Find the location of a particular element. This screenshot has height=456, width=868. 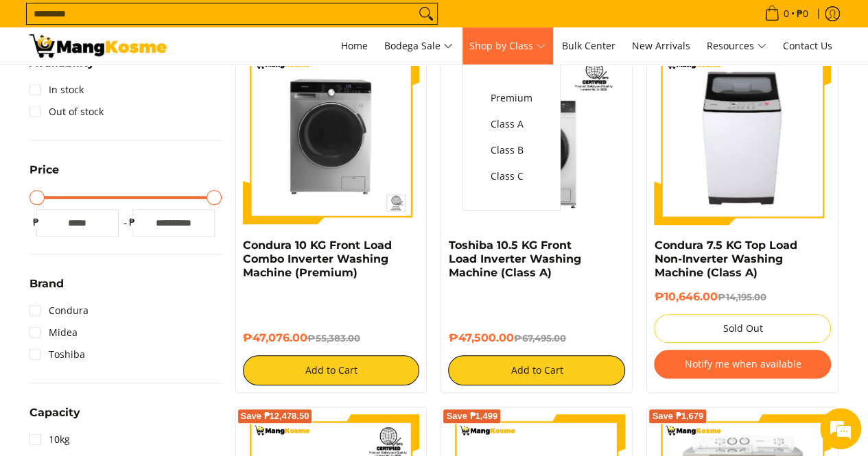

button: Notify me when available is located at coordinates (743, 365).